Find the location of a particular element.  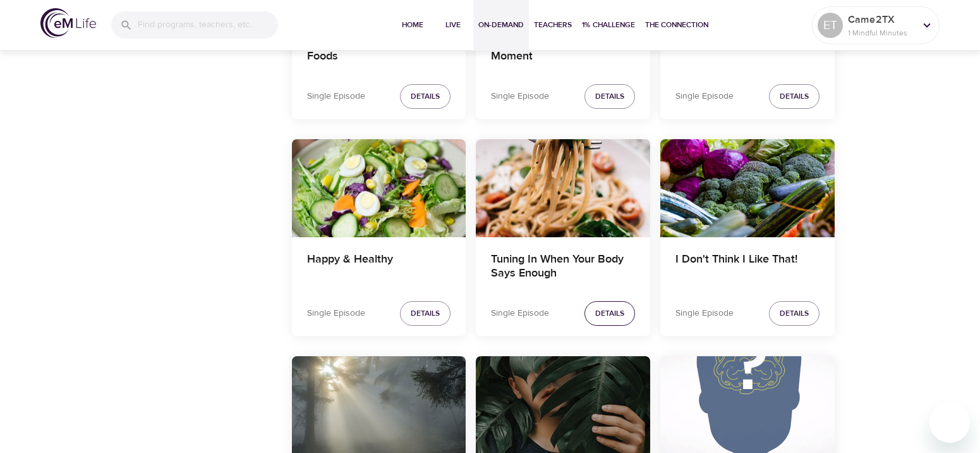

h4: I Don't Think I Like That! is located at coordinates (747, 267).